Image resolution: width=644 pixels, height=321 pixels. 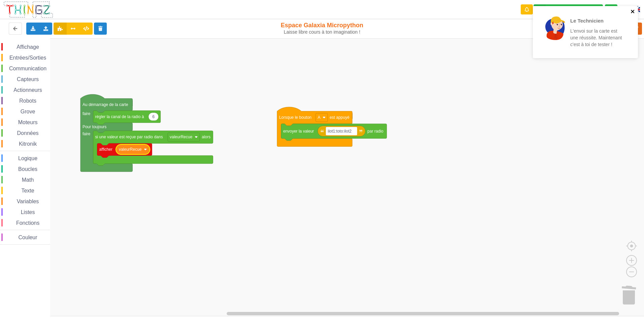 What do you see at coordinates (28, 212) in the screenshot?
I see `span: Listes` at bounding box center [28, 212].